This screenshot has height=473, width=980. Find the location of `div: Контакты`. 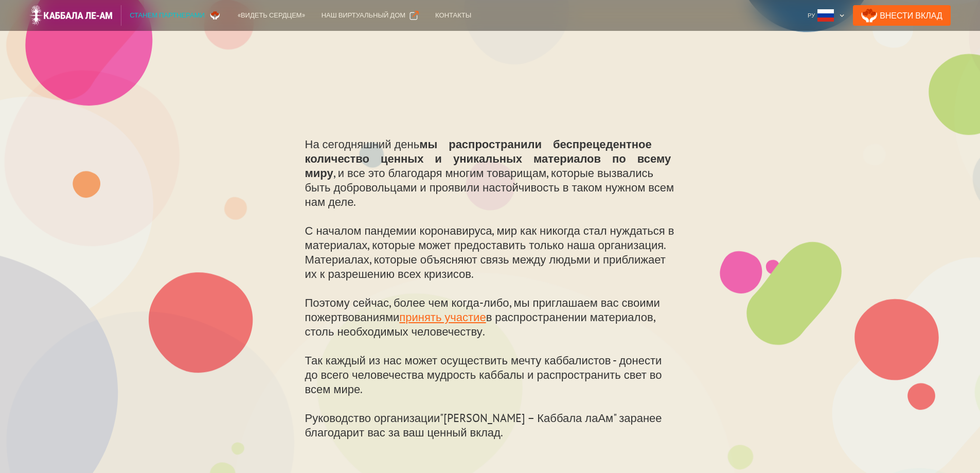

div: Контакты is located at coordinates (453, 15).